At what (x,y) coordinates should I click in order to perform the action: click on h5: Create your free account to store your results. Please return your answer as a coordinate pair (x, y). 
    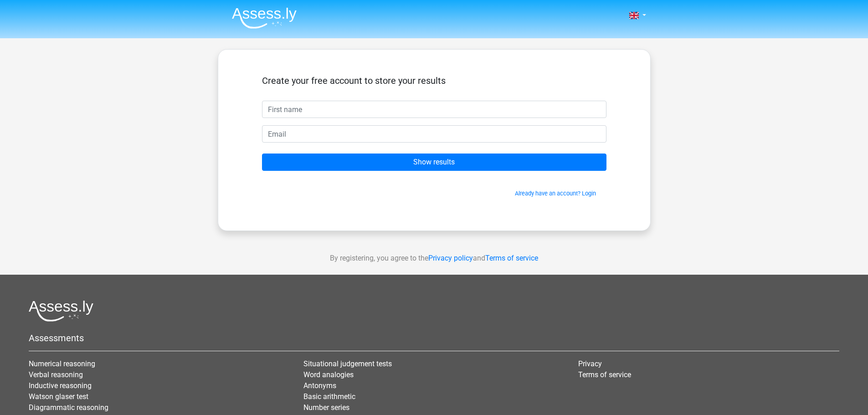
    Looking at the image, I should click on (435, 81).